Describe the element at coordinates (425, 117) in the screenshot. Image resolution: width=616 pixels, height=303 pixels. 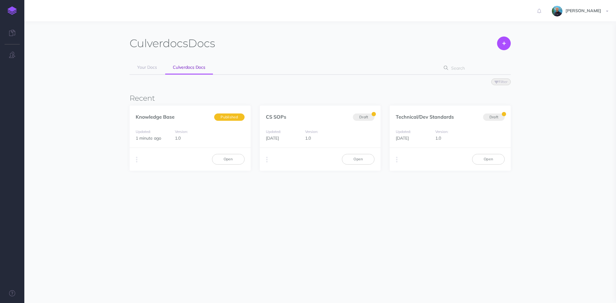
I see `a: Technical/Dev Standards` at that location.